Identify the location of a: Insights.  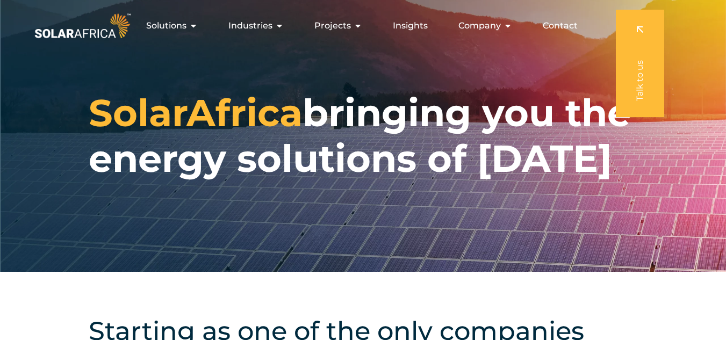
(410, 26).